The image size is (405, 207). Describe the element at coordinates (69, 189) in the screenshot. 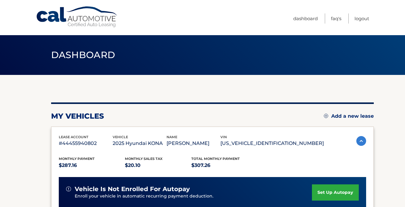

I see `img: alert-white.svg` at that location.